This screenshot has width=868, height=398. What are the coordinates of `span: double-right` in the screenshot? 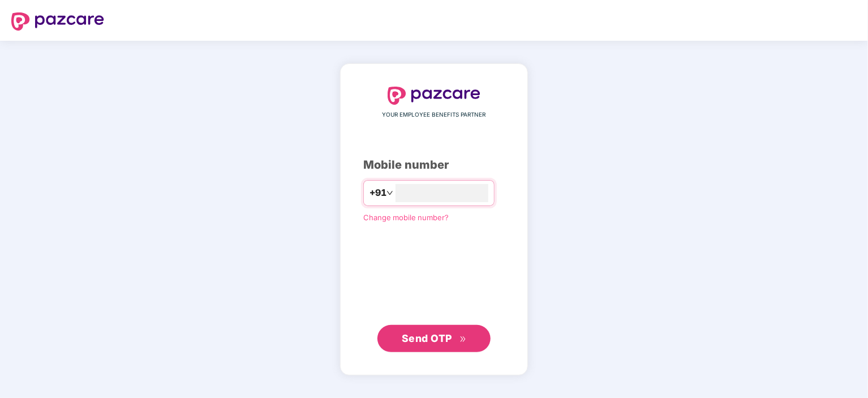 It's located at (463, 339).